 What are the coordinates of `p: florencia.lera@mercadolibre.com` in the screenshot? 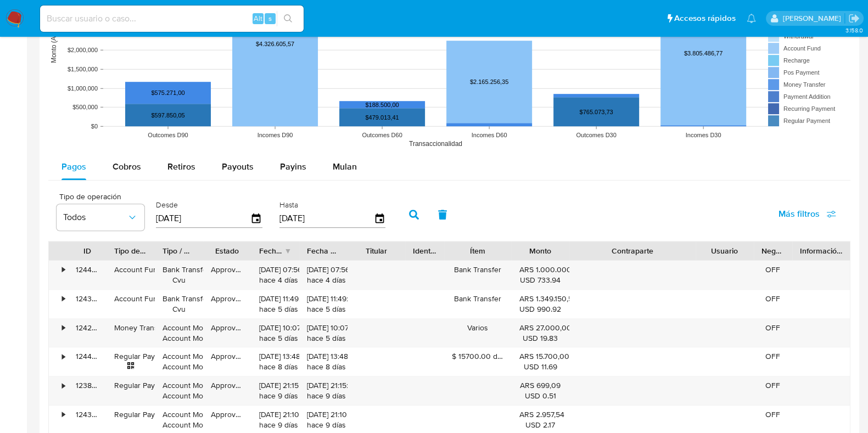 It's located at (813, 18).